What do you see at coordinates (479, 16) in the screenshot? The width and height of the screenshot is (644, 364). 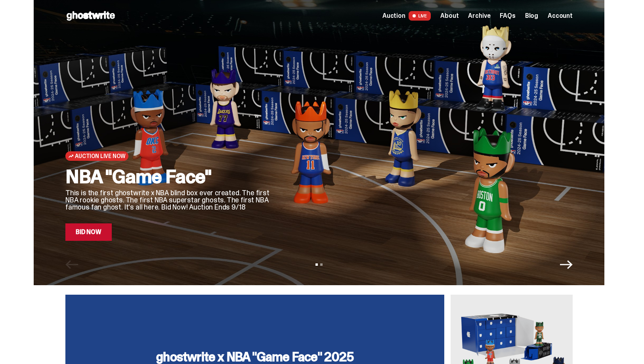 I see `a: Archive` at bounding box center [479, 16].